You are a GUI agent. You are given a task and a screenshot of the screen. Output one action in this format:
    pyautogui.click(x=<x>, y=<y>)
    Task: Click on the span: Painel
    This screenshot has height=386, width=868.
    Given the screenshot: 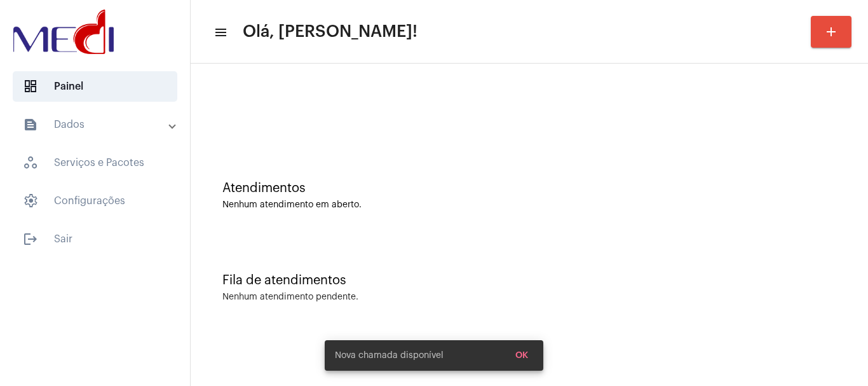 What is the action you would take?
    pyautogui.click(x=95, y=86)
    